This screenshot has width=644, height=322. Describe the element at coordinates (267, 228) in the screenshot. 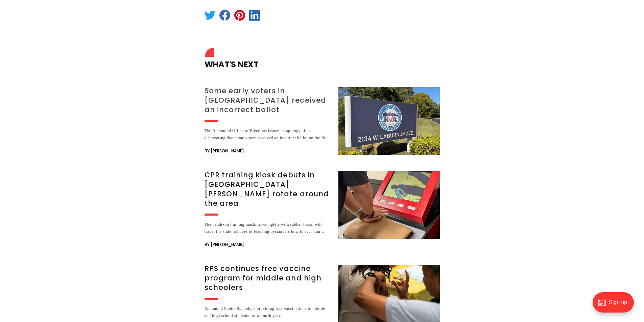

I see `div: The hands-on training machine, complete with rubber torso, will travel the state in hopes of teac...` at that location.